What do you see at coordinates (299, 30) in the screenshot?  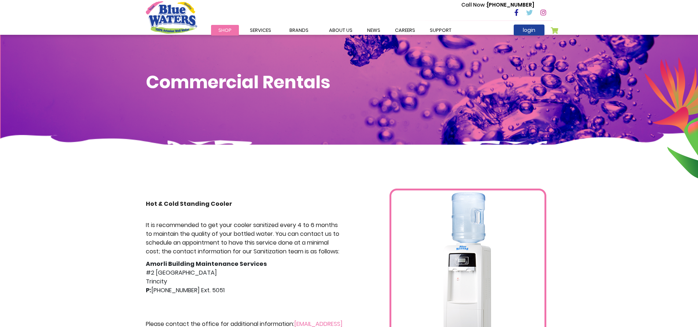 I see `span: Brands` at bounding box center [299, 30].